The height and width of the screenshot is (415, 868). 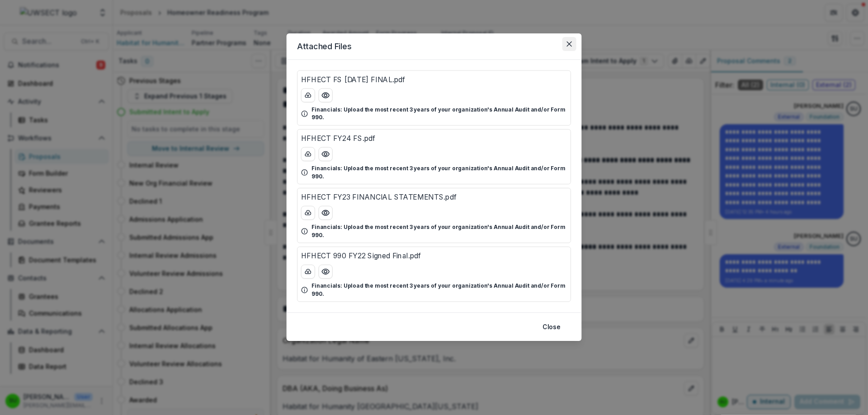 What do you see at coordinates (338, 138) in the screenshot?
I see `p: HFHECT FY24 FS.pdf` at bounding box center [338, 138].